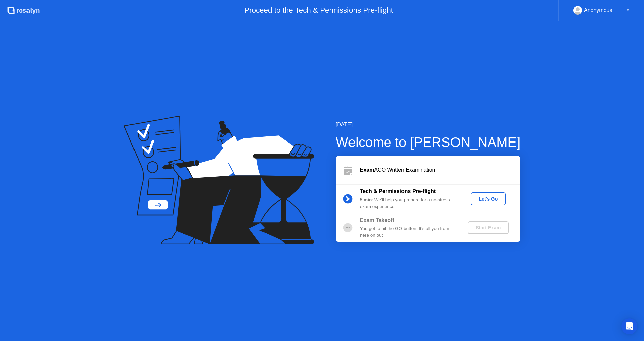 The height and width of the screenshot is (341, 644). I want to click on div: ACO Written Examination, so click(440, 170).